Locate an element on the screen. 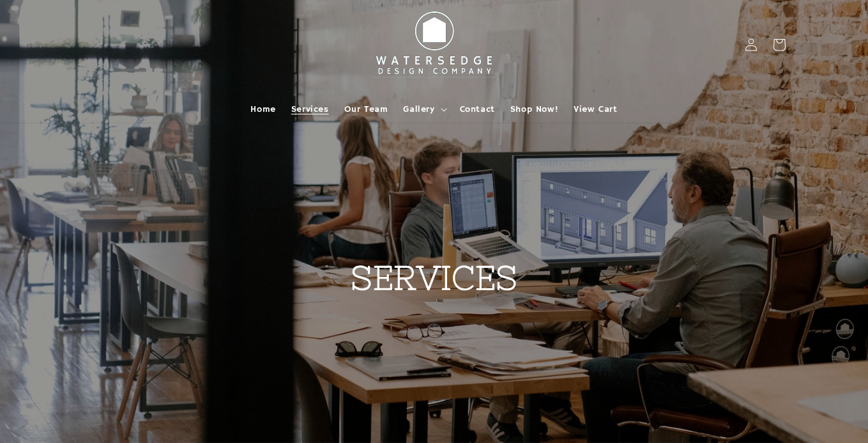 Image resolution: width=868 pixels, height=443 pixels. summary: Gallery is located at coordinates (423, 109).